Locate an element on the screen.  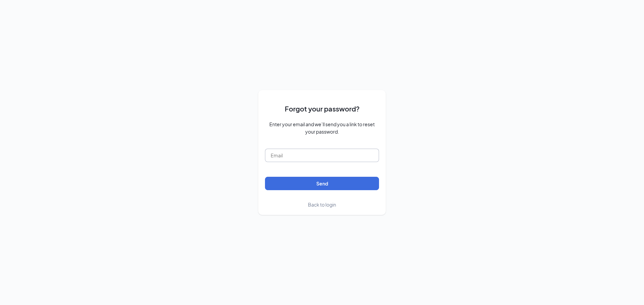
span: Back to login is located at coordinates (322, 205).